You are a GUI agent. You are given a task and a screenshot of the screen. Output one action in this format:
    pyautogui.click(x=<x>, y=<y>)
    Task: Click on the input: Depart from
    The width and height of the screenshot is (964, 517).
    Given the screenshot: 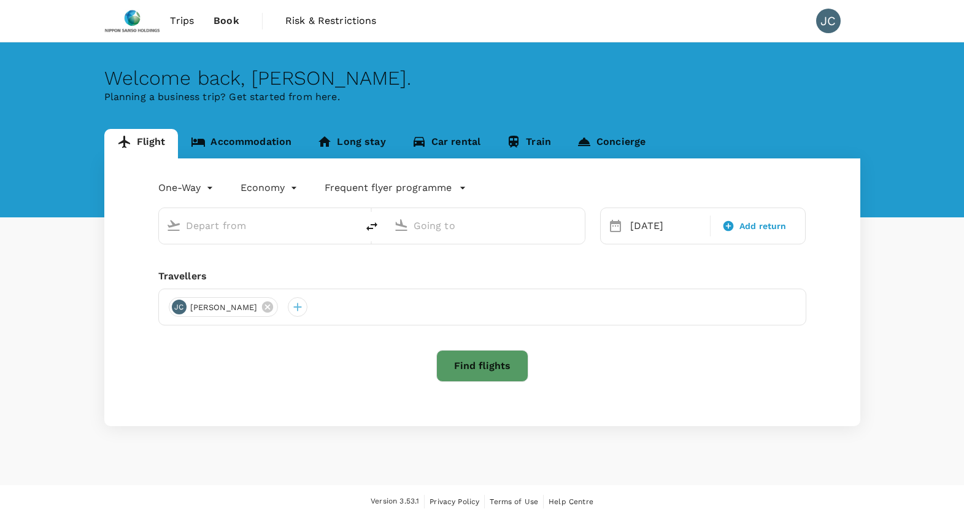 What is the action you would take?
    pyautogui.click(x=258, y=225)
    